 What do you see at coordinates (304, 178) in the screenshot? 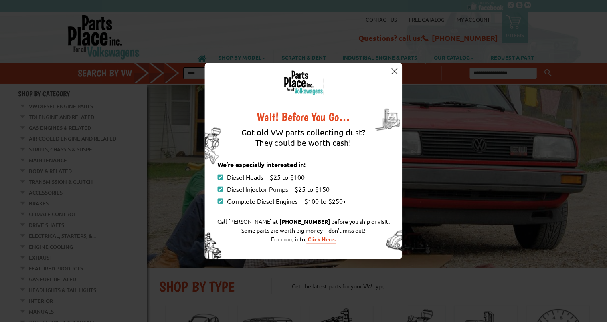
I see `div: Diesel Heads – $25 to $100` at bounding box center [304, 178].